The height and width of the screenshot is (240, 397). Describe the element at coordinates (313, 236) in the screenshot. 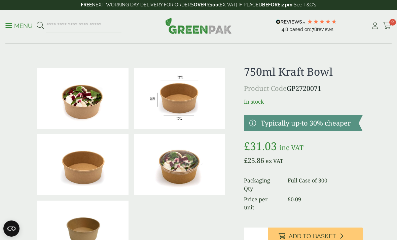

I see `span: Add to Basket` at that location.